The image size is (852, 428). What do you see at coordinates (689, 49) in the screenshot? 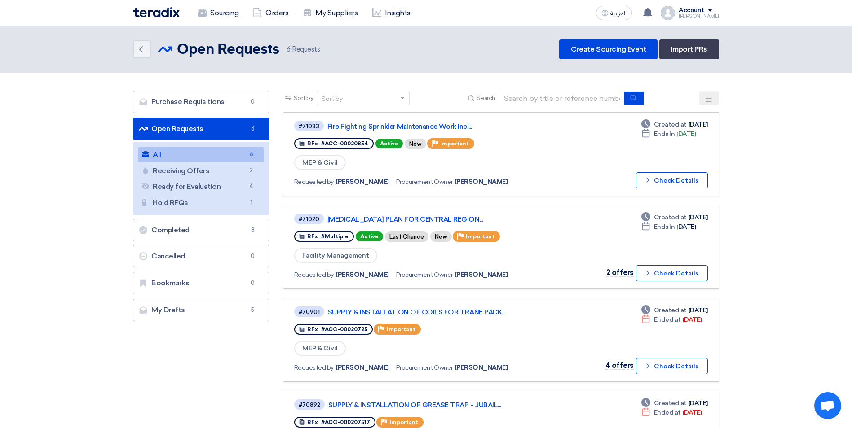
I see `a: Import PRs` at bounding box center [689, 49].